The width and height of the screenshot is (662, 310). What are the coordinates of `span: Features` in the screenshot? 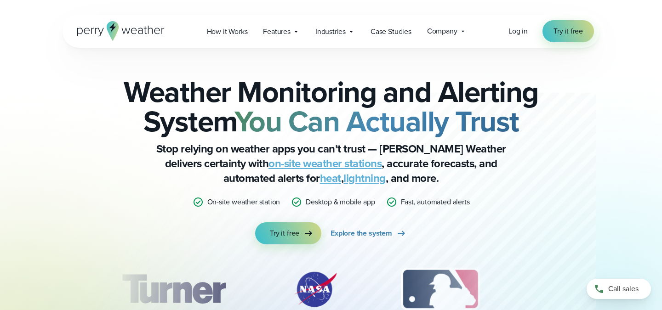 It's located at (277, 32).